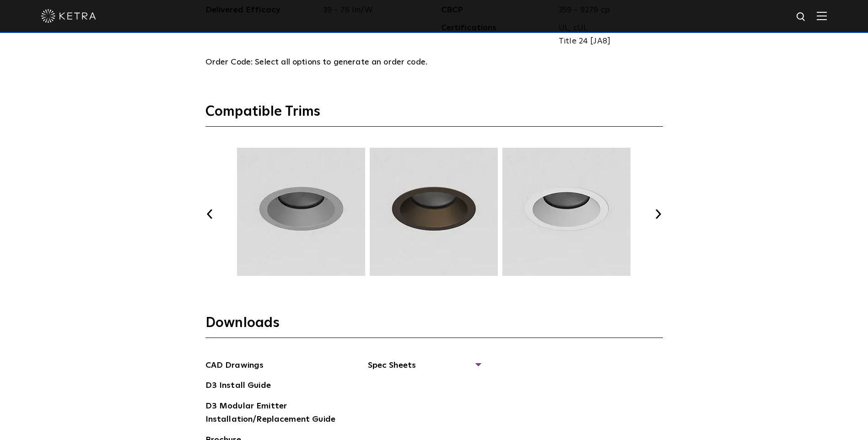 The width and height of the screenshot is (868, 440). Describe the element at coordinates (229, 62) in the screenshot. I see `span: Order Code:` at that location.